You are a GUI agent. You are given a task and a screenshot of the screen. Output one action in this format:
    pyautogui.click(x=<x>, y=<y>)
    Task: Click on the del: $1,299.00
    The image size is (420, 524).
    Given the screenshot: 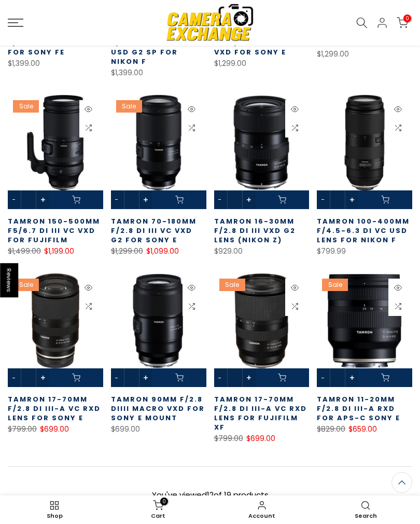 What is the action you would take?
    pyautogui.click(x=127, y=251)
    